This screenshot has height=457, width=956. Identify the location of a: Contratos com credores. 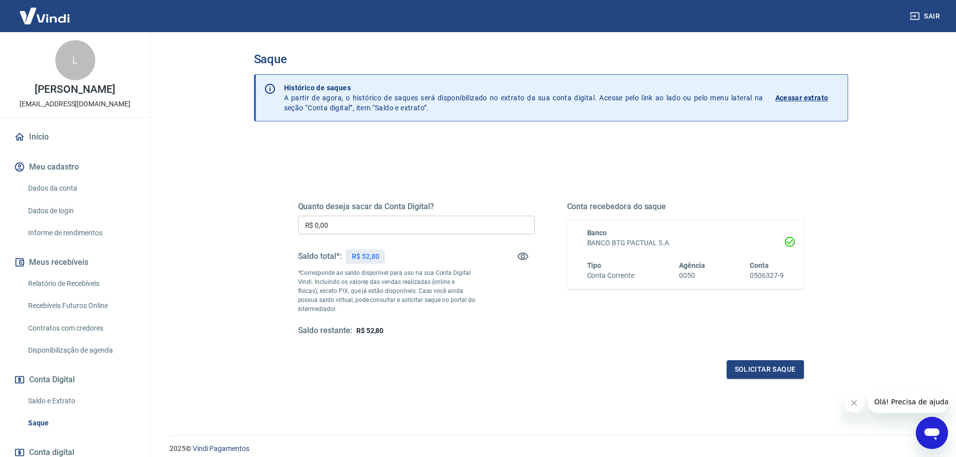
(81, 328).